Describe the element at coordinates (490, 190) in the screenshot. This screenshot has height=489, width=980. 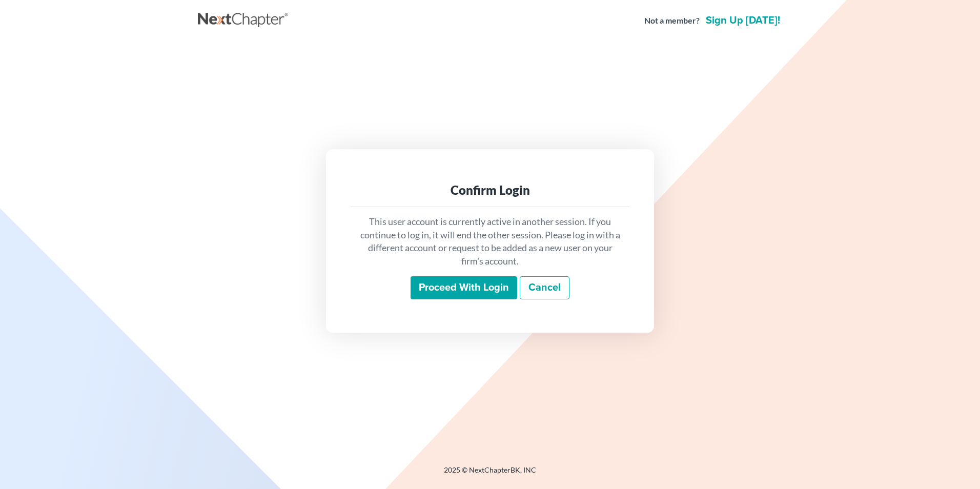
I see `div: Confirm Login` at that location.